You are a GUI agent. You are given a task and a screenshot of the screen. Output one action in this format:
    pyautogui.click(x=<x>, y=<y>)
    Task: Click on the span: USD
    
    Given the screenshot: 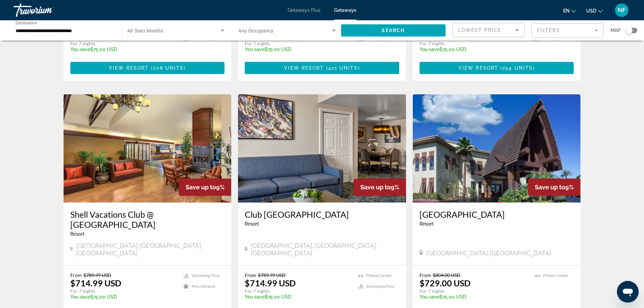 What is the action you would take?
    pyautogui.click(x=591, y=11)
    